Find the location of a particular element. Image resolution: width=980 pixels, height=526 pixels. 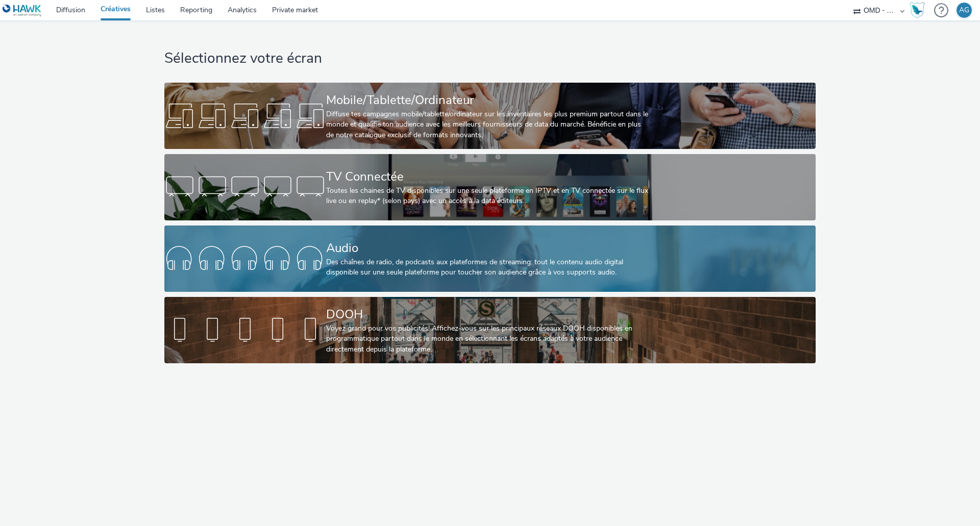

div: Diffuse tes campagnes mobile/tablette/ordinateur sur les inventaires les plus premium partout dan... is located at coordinates (488, 124).